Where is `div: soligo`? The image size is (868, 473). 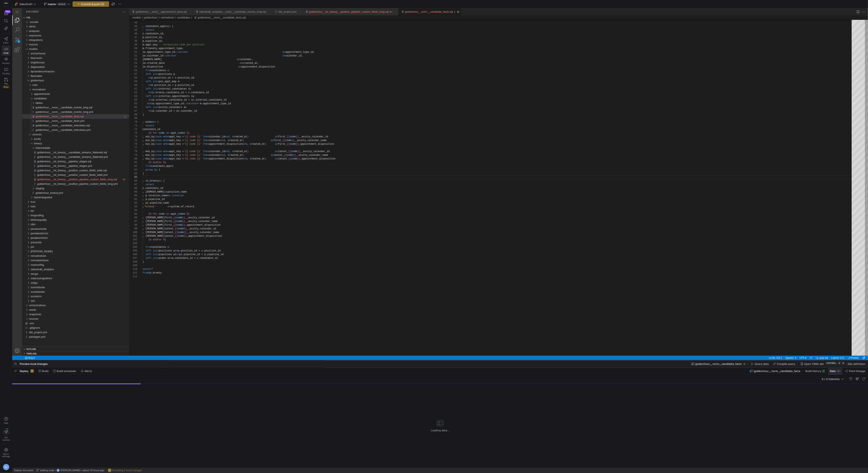
div: soligo is located at coordinates (63, 274).